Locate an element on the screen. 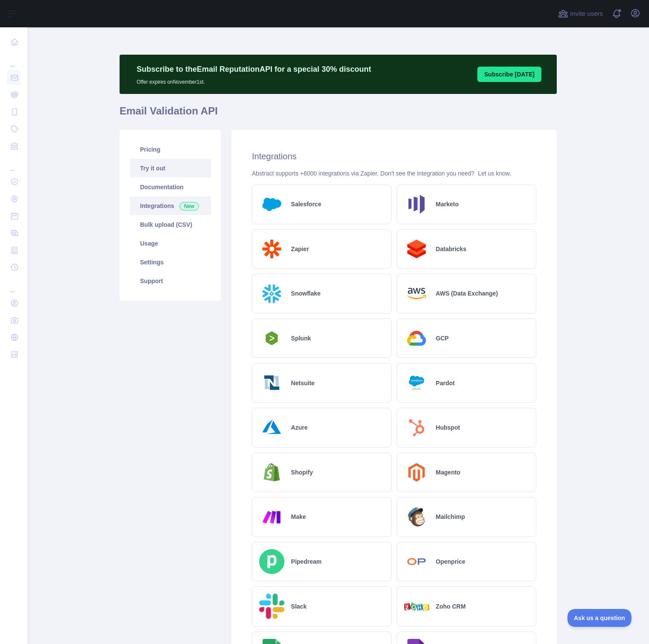 This screenshot has width=649, height=644. a: Support is located at coordinates (171, 281).